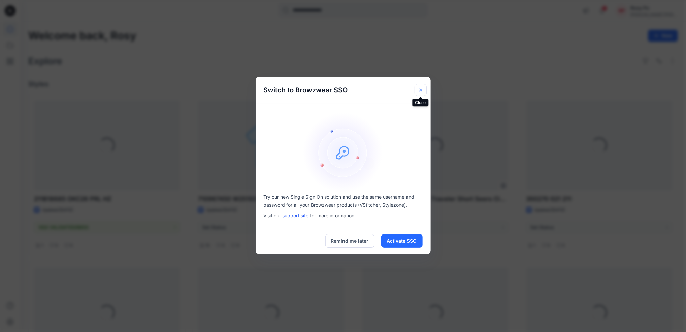 The width and height of the screenshot is (686, 332). I want to click on button: Remind me later, so click(350, 241).